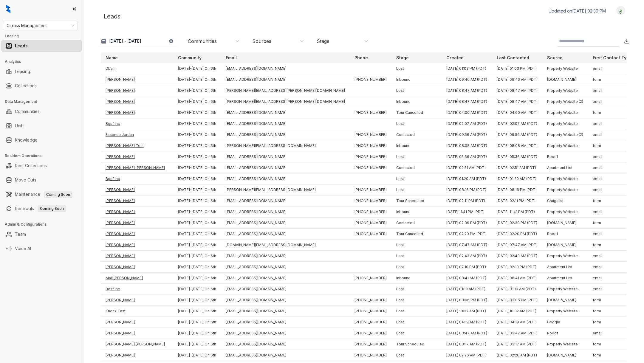  Describe the element at coordinates (41, 140) in the screenshot. I see `li: Knowledge` at that location.